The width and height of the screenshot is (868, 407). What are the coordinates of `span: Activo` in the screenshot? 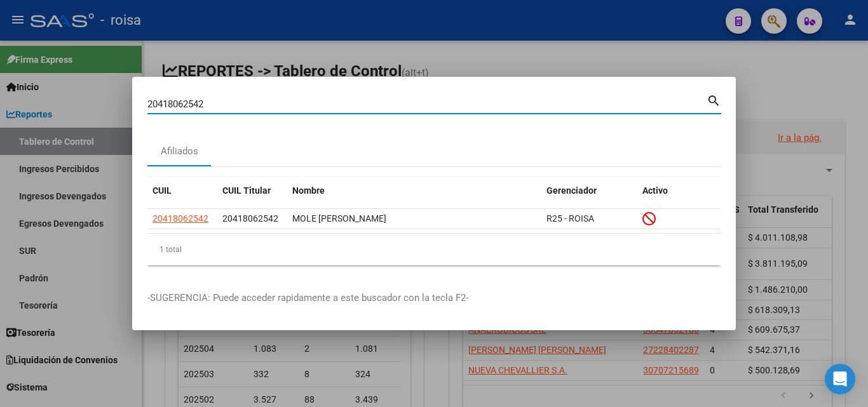 It's located at (655, 190).